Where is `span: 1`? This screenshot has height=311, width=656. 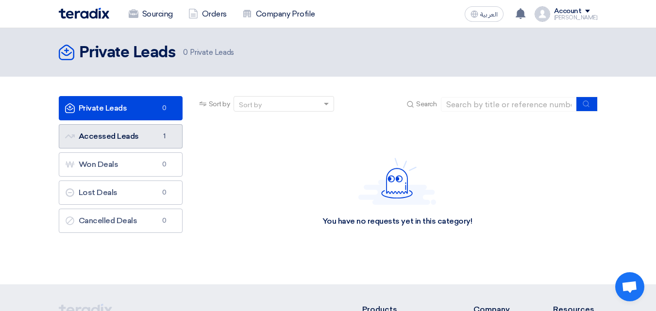
span: 1 is located at coordinates (165, 137).